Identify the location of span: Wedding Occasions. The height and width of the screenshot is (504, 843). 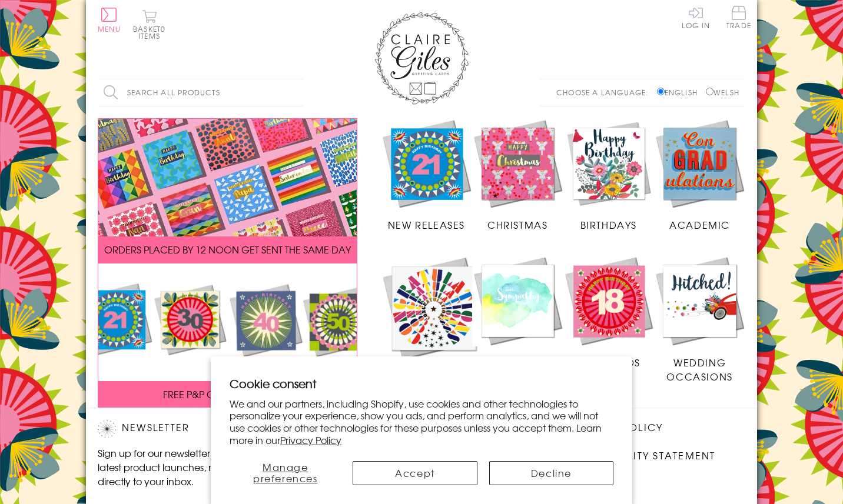
(700, 370).